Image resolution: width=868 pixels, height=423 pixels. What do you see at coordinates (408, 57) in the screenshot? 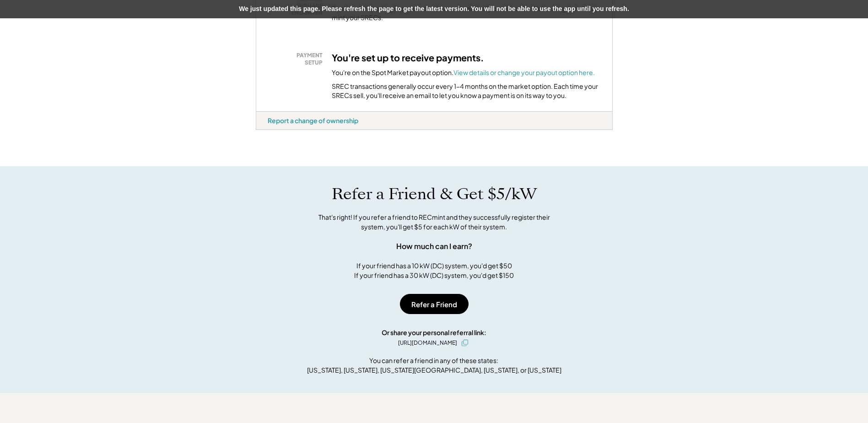
I see `h3: You're set up to receive payments.` at bounding box center [408, 57].